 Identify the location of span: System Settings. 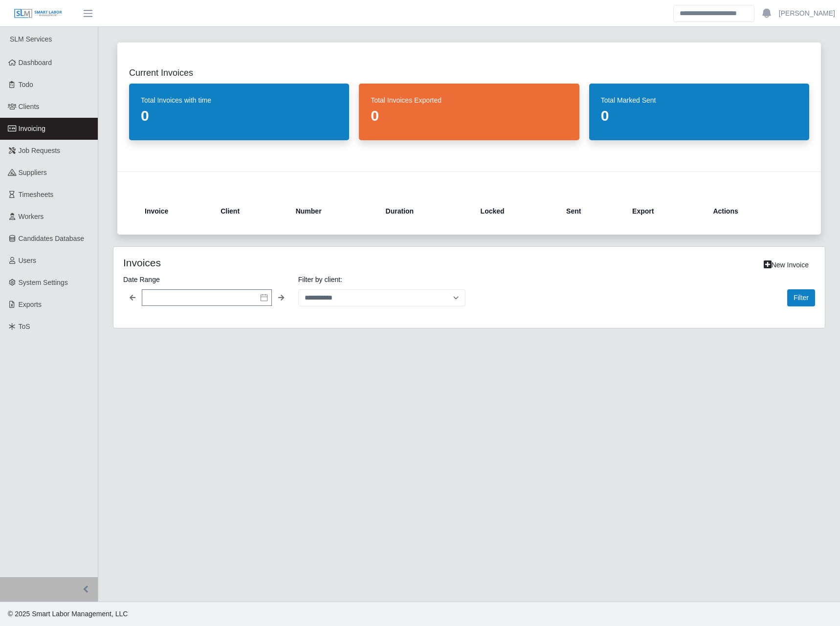
(43, 283).